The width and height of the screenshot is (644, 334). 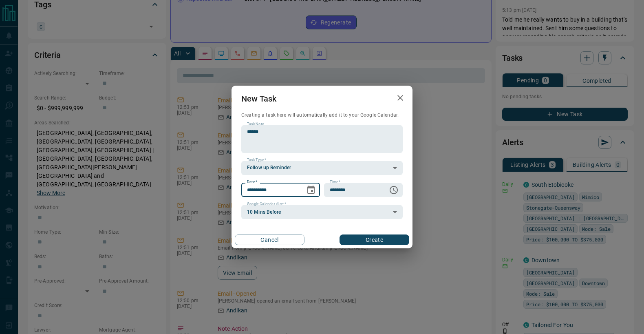 I want to click on div: Follow up Reminder, so click(x=322, y=168).